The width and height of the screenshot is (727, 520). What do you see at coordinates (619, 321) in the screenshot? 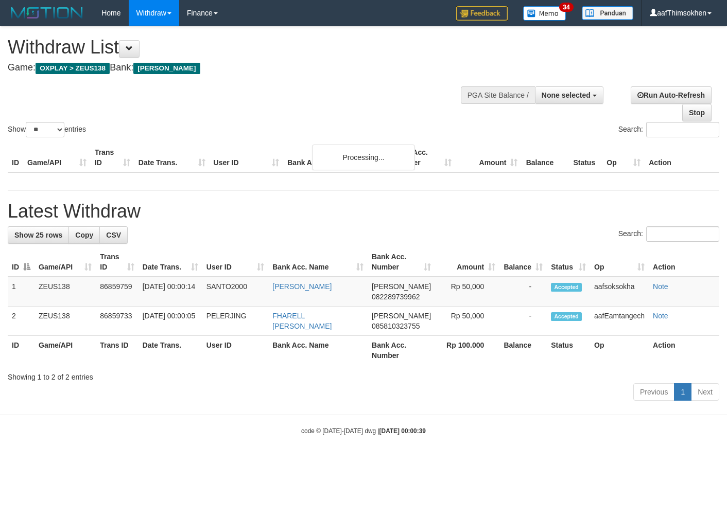
I see `td: aafEamtangech` at bounding box center [619, 321].